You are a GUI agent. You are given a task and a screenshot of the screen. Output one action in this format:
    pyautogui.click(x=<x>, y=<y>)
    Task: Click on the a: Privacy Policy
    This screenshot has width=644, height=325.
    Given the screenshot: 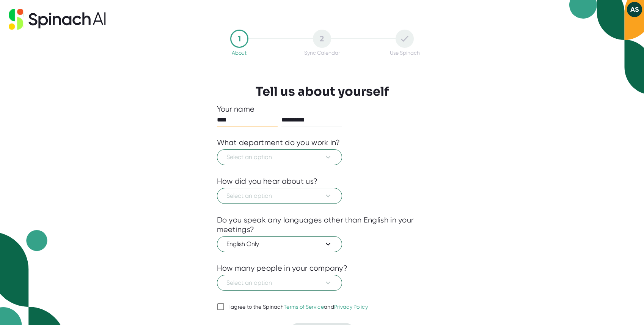 What is the action you would take?
    pyautogui.click(x=351, y=306)
    